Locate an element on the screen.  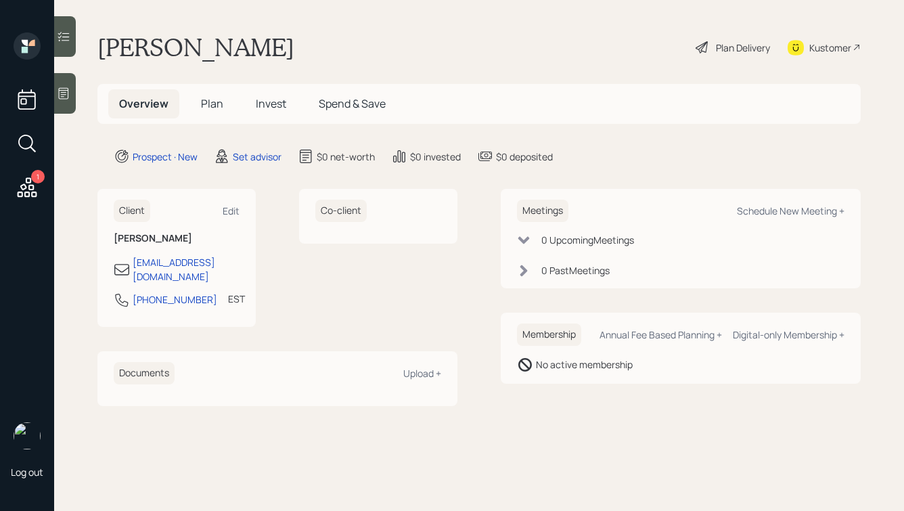
div: Log out is located at coordinates (27, 472).